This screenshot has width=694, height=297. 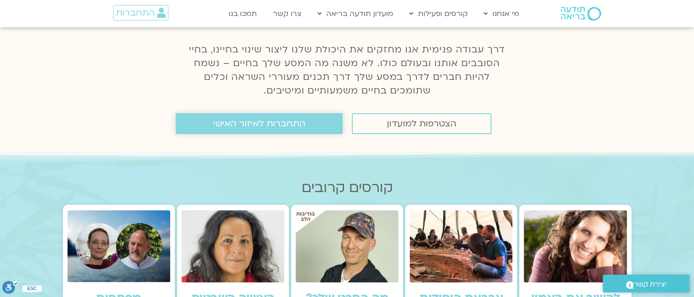 What do you see at coordinates (581, 14) in the screenshot?
I see `img: תודעה בריאה` at bounding box center [581, 14].